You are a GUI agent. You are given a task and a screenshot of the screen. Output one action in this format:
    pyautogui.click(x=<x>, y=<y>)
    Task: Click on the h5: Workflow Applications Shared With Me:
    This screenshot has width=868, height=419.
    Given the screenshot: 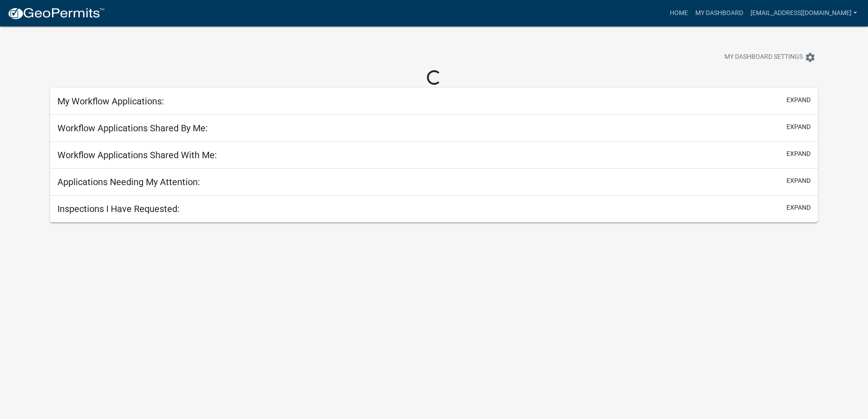 What is the action you would take?
    pyautogui.click(x=137, y=155)
    